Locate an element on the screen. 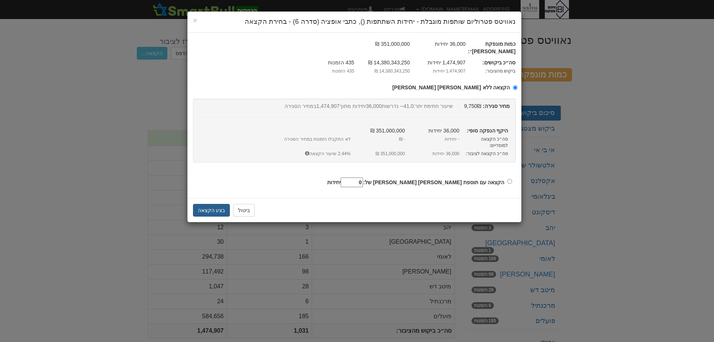  span: 2.44% שיעור הקצאה is located at coordinates (296, 154).